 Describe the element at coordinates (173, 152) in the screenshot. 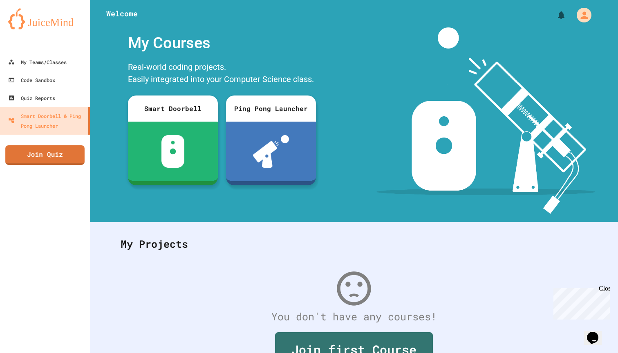

I see `img: sdb-white.svg` at that location.